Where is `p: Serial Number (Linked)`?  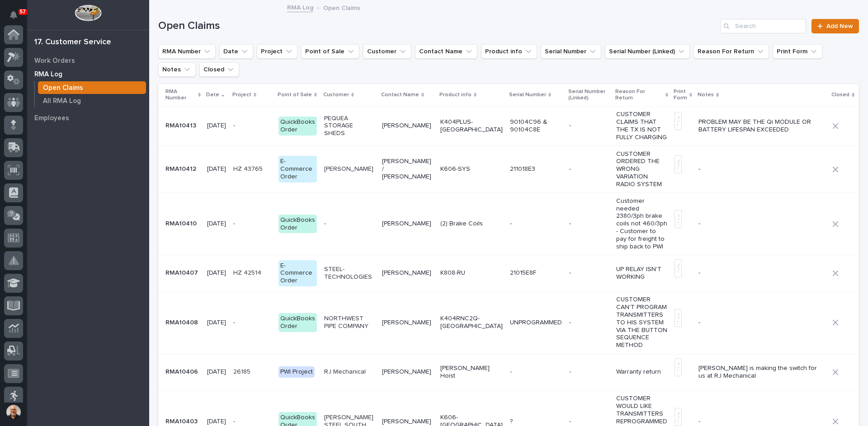 p: Serial Number (Linked) is located at coordinates (588, 95).